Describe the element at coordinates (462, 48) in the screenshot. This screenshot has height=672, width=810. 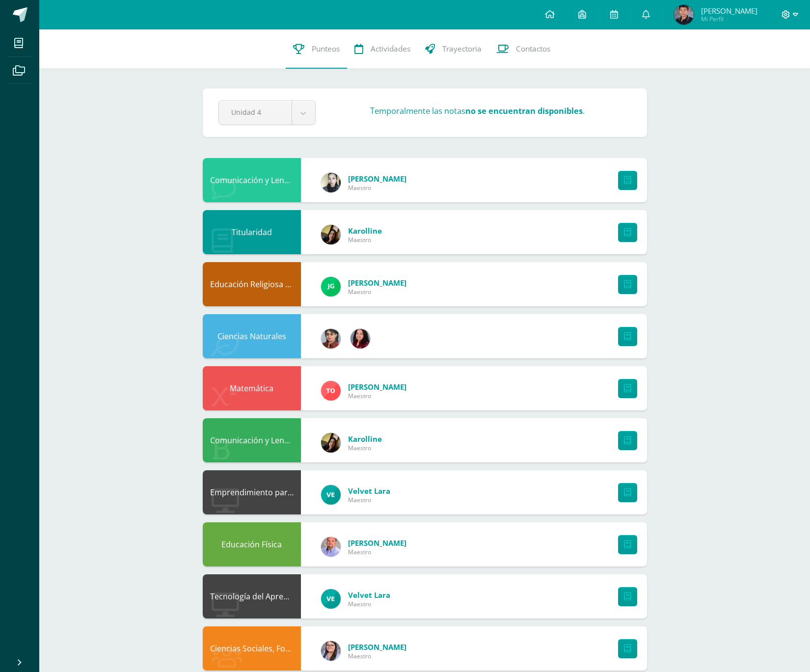
I see `span: Trayectoria` at that location.